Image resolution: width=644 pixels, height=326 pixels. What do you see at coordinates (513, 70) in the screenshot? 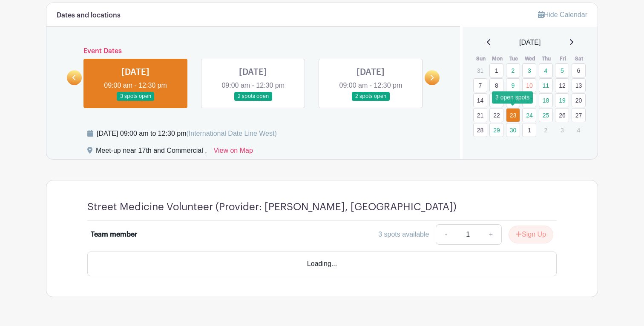
I see `a: 2` at bounding box center [513, 70].